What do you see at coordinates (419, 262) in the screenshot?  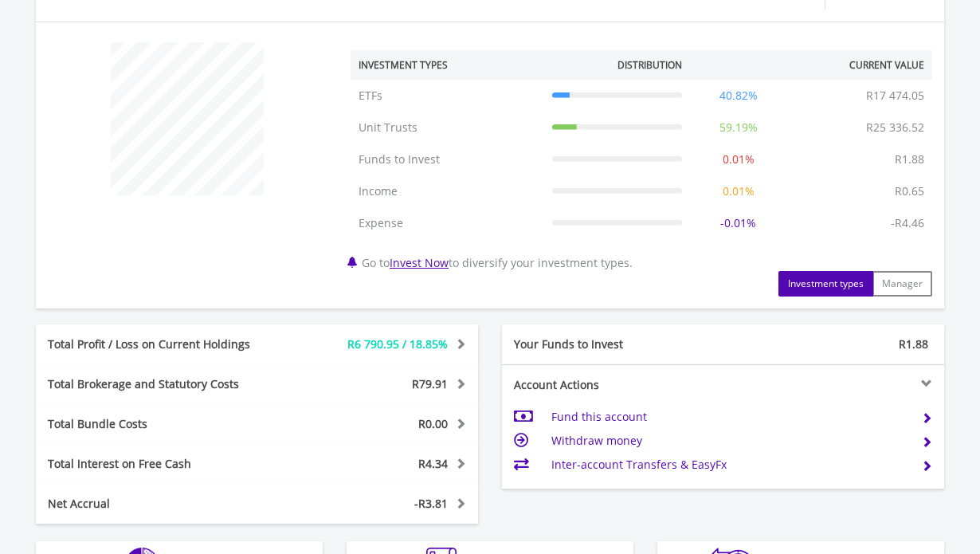 I see `a: Invest Now` at bounding box center [419, 262].